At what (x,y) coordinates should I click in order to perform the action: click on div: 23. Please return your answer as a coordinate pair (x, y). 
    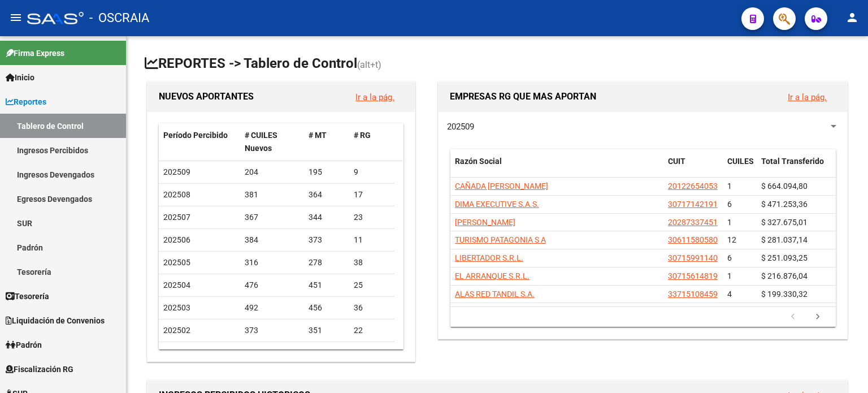
    Looking at the image, I should click on (372, 217).